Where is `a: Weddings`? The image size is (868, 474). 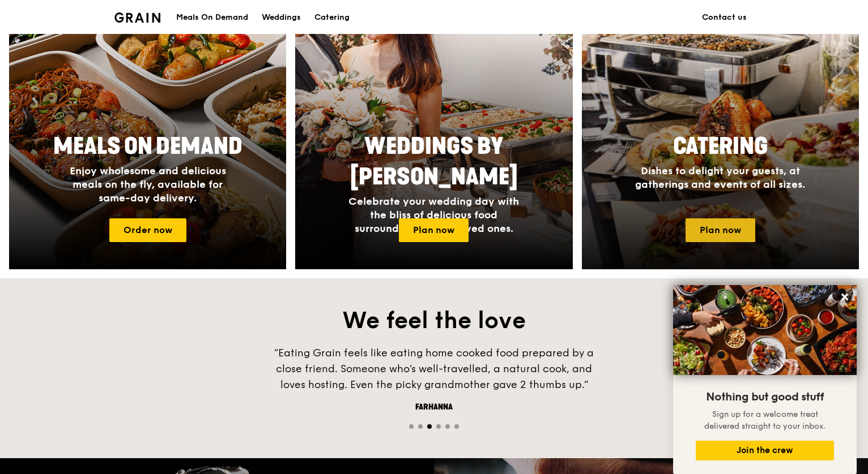
a: Weddings is located at coordinates (281, 18).